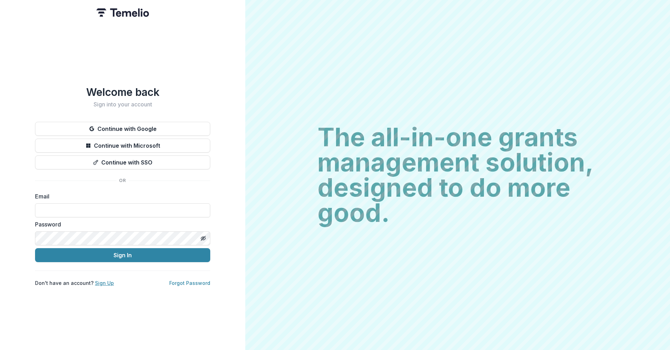  Describe the element at coordinates (121, 225) in the screenshot. I see `label: Password` at that location.